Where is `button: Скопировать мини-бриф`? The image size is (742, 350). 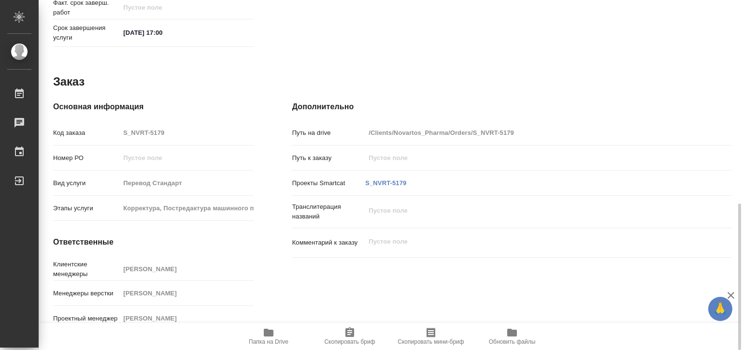
button: Скопировать мини-бриф is located at coordinates (431, 336).